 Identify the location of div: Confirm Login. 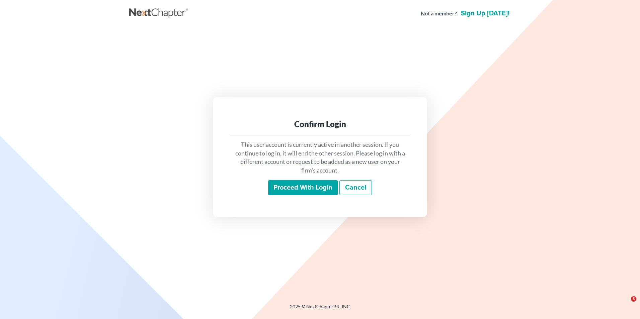
(320, 124).